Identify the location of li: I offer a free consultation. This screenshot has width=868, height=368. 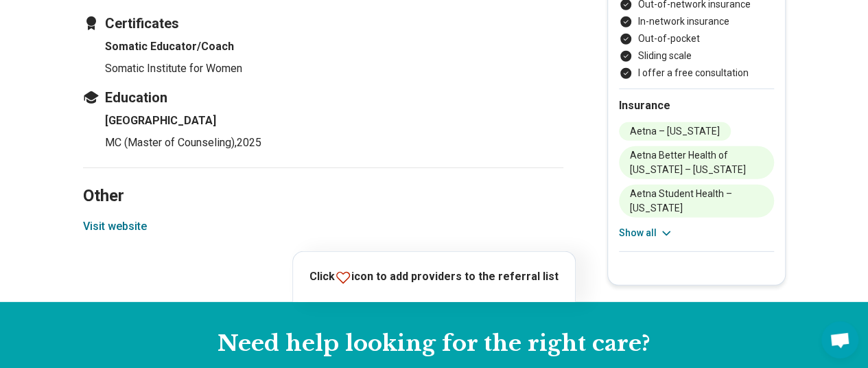
(696, 73).